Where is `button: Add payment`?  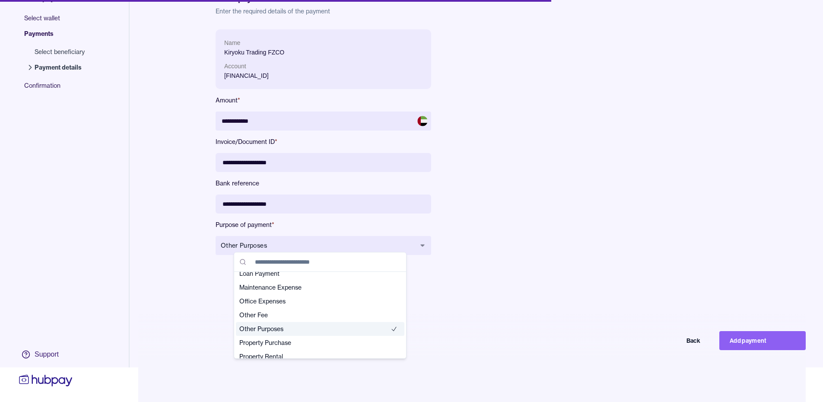
button: Add payment is located at coordinates (763, 341).